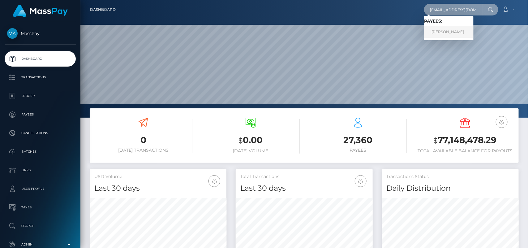 The height and width of the screenshot is (248, 528). Describe the element at coordinates (358, 150) in the screenshot. I see `h6: Payees` at that location.